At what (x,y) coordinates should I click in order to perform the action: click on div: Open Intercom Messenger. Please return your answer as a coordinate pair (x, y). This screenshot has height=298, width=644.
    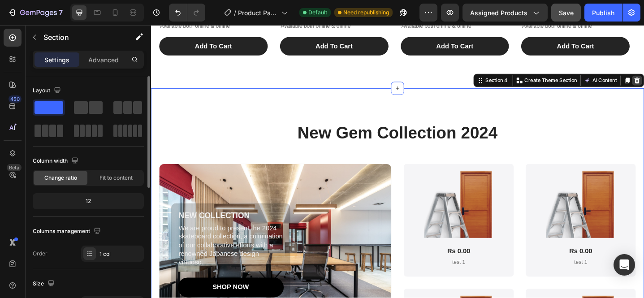
    Looking at the image, I should click on (624, 265).